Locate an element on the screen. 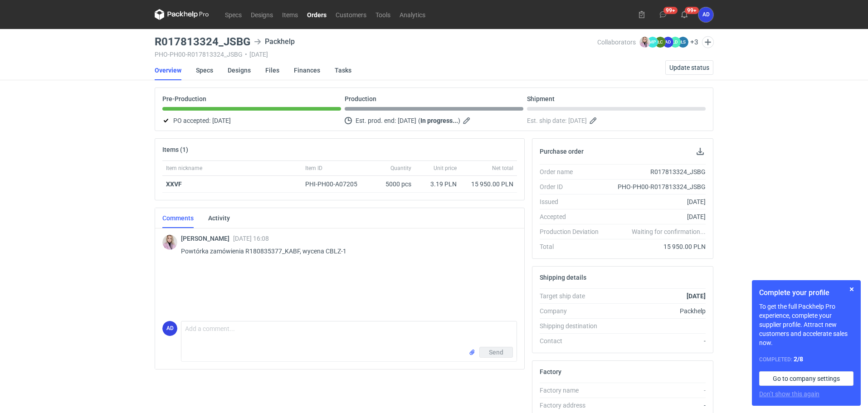  p: Production is located at coordinates (360, 99).